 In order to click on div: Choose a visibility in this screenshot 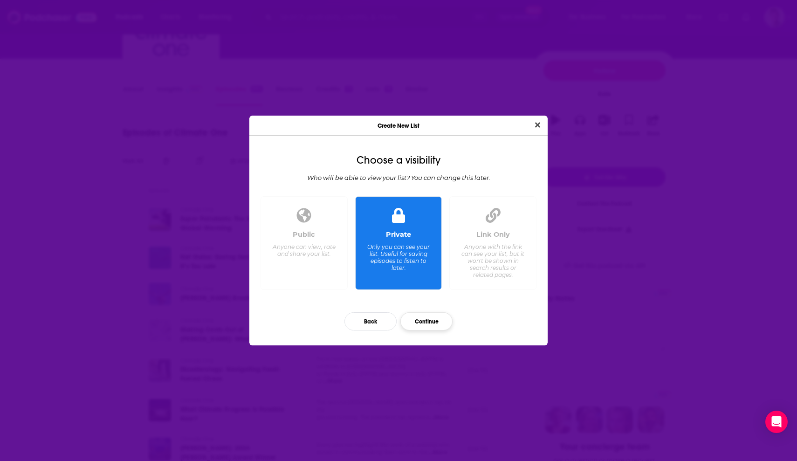, I will do `click(399, 160)`.